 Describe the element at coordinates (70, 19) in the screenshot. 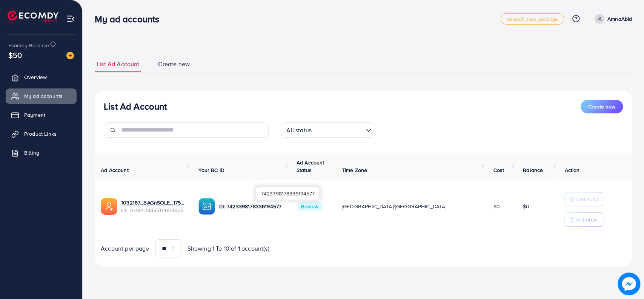

I see `img: menu` at that location.